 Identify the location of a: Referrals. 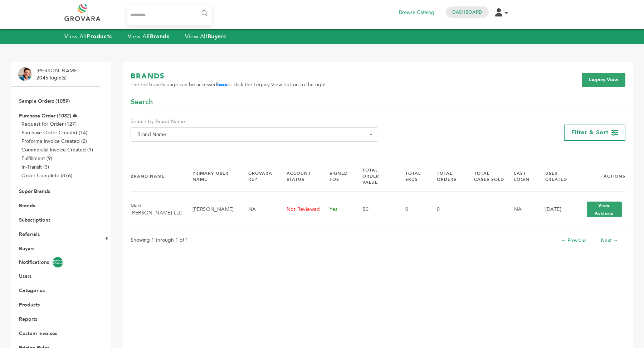
(29, 234).